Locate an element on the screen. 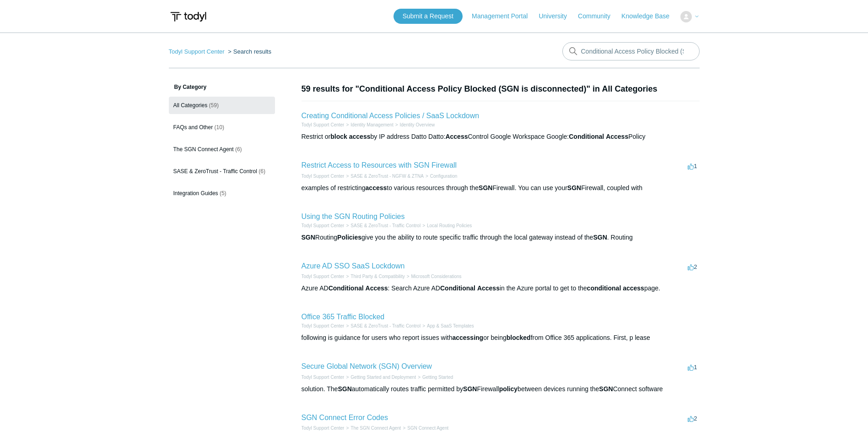 This screenshot has height=437, width=868. a: FAQs and Other (10) is located at coordinates (222, 128).